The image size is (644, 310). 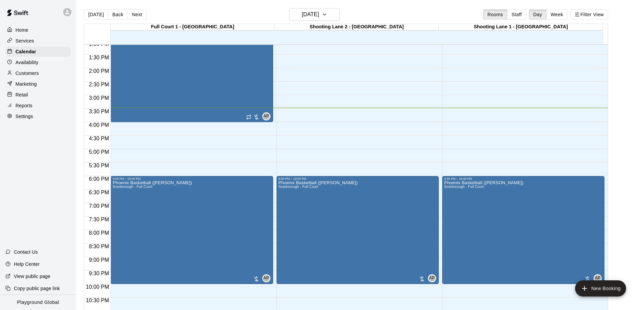 I want to click on p: Availability, so click(x=27, y=63).